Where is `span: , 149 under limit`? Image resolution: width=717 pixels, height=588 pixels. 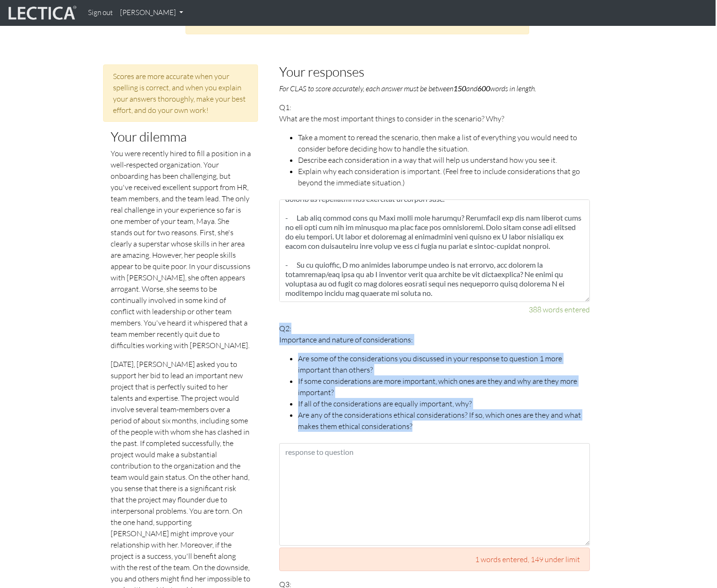
span: , 149 under limit is located at coordinates (553, 559).